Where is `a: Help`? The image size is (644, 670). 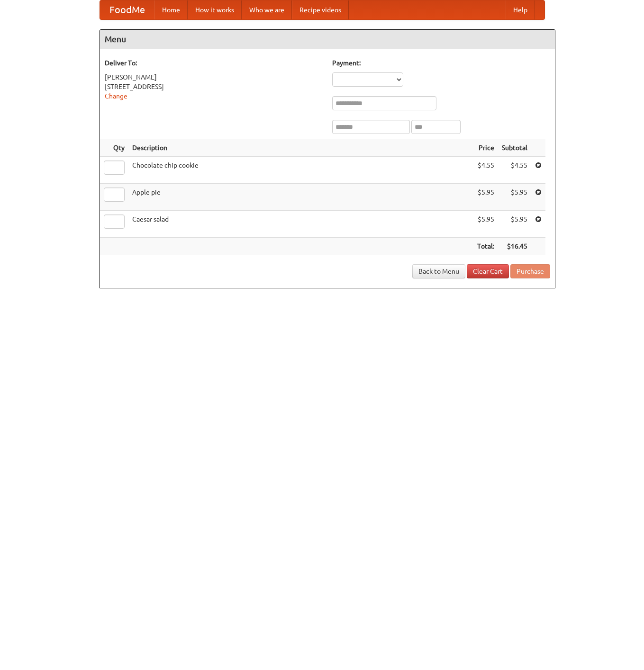
a: Help is located at coordinates (520, 10).